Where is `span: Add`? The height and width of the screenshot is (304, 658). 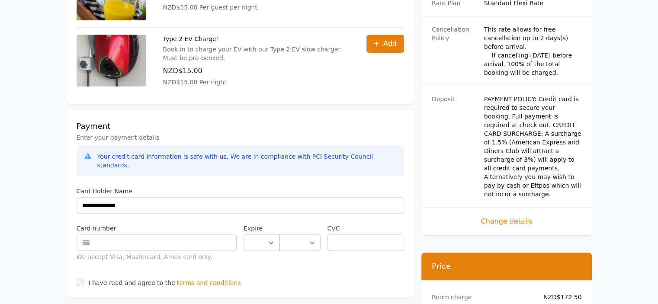 span: Add is located at coordinates (390, 44).